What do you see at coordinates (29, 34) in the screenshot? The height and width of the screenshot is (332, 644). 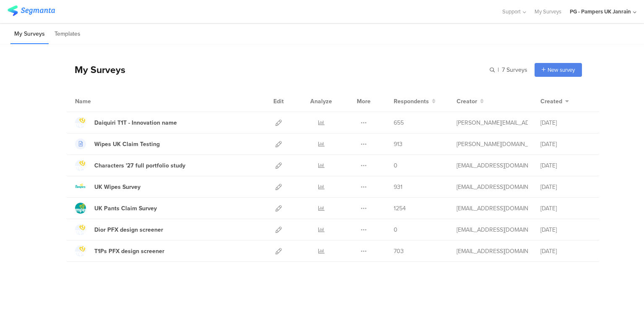 I see `li: My Surveys` at bounding box center [29, 34].